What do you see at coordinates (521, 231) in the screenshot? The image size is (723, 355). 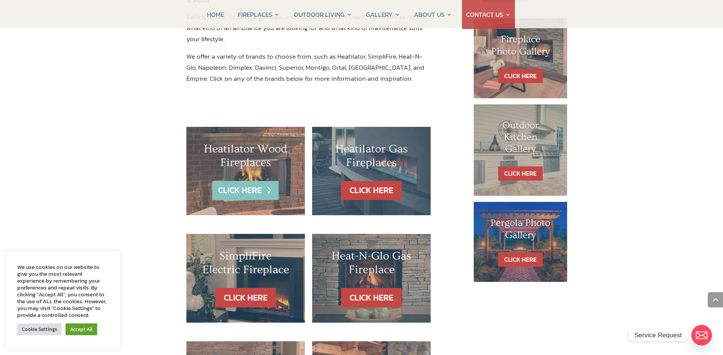 I see `h1: Pergola Photo Gallery` at bounding box center [521, 231].